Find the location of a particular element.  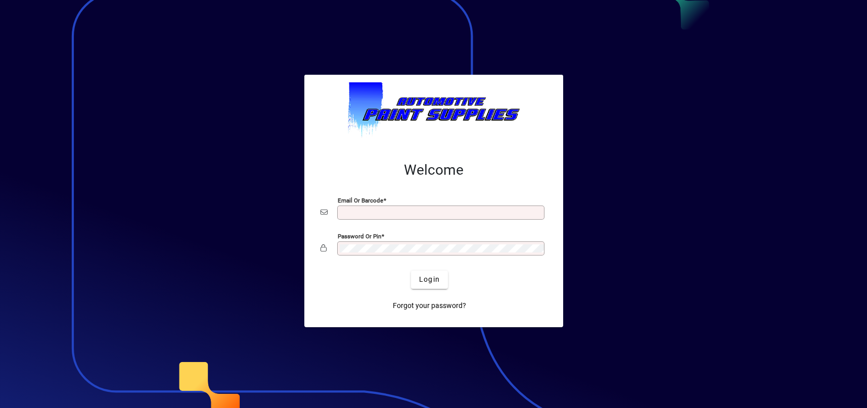

mat-label: Email or Barcode is located at coordinates (360, 200).